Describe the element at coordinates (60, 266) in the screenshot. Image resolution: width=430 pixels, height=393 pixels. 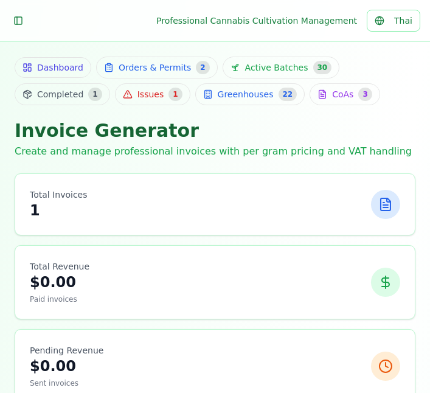
I see `p: Total Revenue` at that location.